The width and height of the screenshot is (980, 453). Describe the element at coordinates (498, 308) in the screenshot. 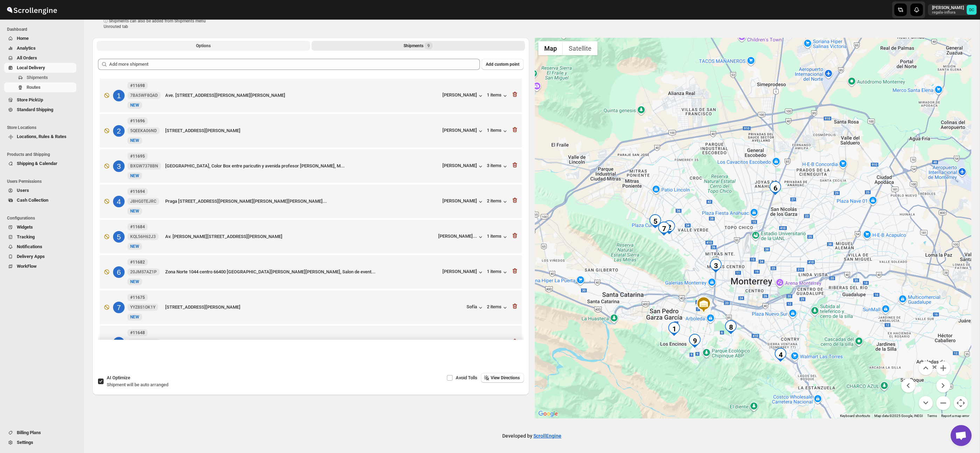

I see `div: 2 items` at that location.